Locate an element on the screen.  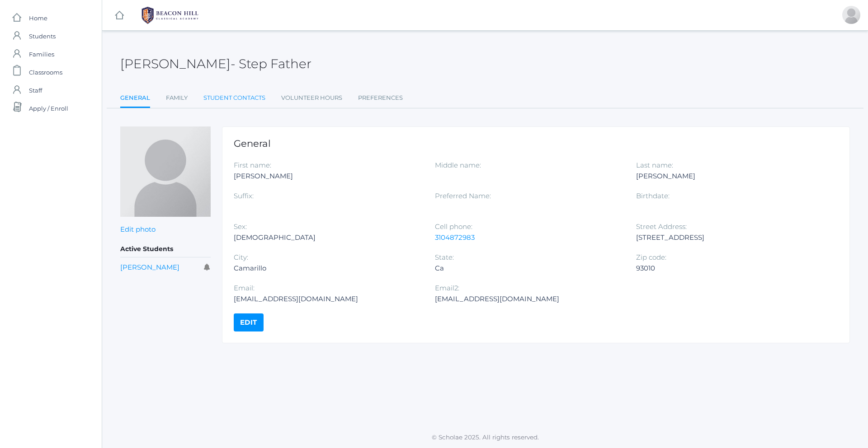
i: Receives communications for this student is located at coordinates (207, 267).